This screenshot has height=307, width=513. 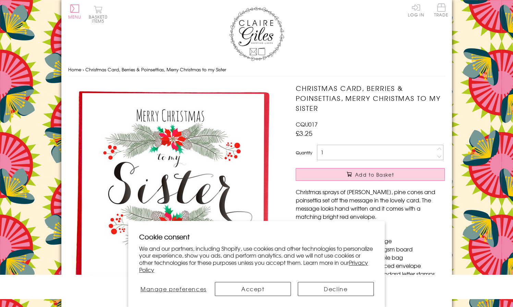 What do you see at coordinates (370, 174) in the screenshot?
I see `button: Add to Basket` at bounding box center [370, 174].